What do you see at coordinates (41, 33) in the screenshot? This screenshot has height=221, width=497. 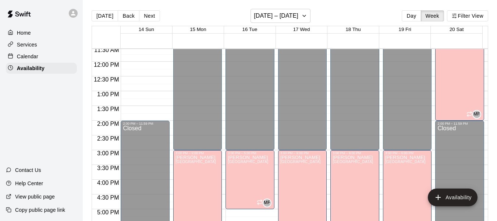 I see `a: Home` at bounding box center [41, 33].